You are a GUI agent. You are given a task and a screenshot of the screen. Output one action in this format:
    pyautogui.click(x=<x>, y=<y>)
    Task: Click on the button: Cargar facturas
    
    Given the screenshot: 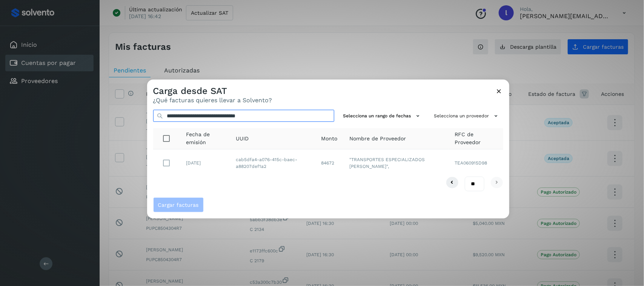 What is the action you would take?
    pyautogui.click(x=179, y=205)
    